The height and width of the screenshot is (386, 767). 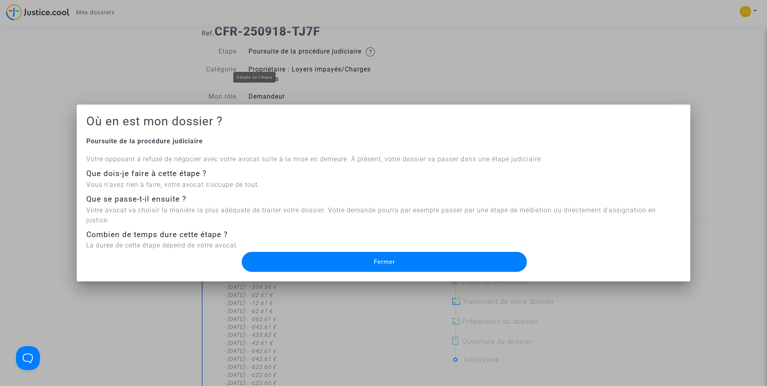 What do you see at coordinates (384, 174) in the screenshot?
I see `div: Que dois-je faire à cette étape ?` at bounding box center [384, 174].